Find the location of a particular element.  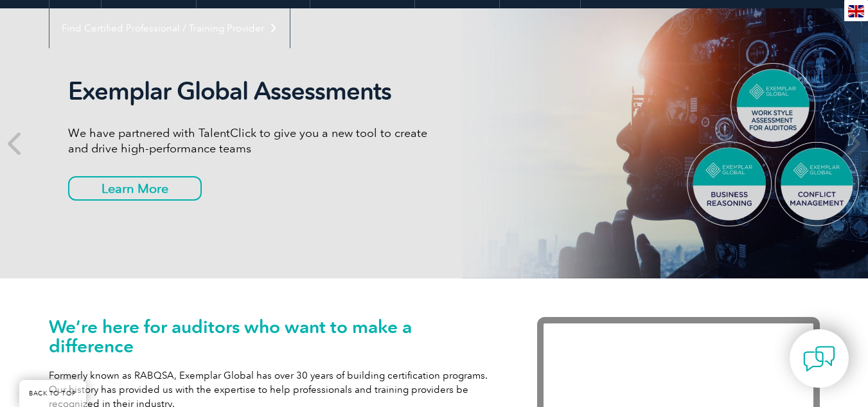

h2: Exemplar Global Assessments is located at coordinates (252, 92).